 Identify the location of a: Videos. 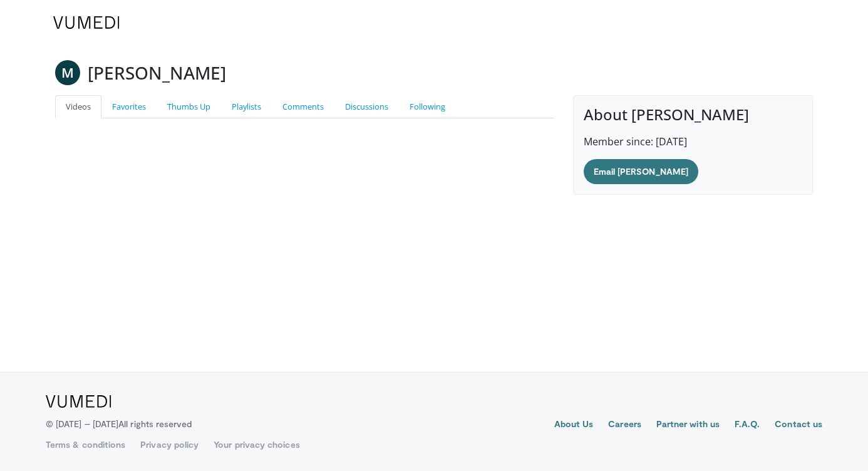
(78, 106).